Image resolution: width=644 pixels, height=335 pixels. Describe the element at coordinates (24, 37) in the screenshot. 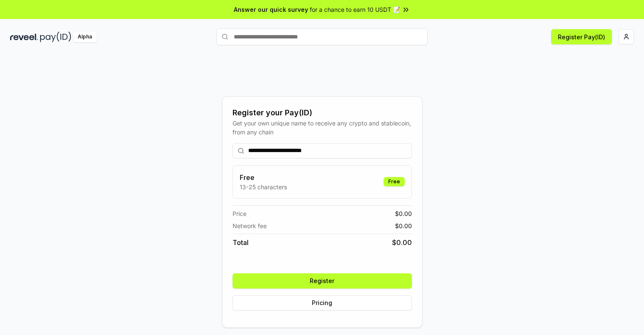

I see `img: reveel_dark` at that location.